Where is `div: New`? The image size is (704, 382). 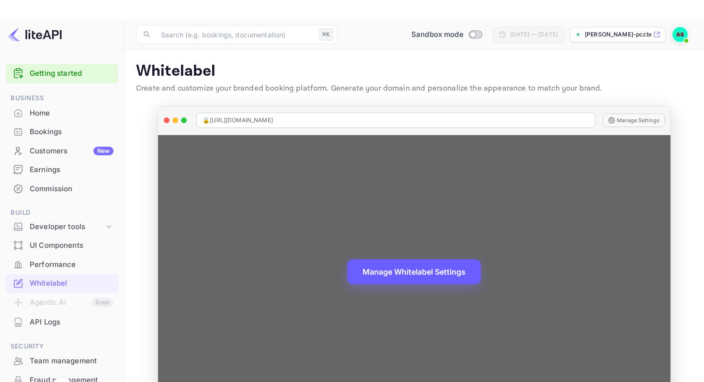 div: New is located at coordinates (103, 151).